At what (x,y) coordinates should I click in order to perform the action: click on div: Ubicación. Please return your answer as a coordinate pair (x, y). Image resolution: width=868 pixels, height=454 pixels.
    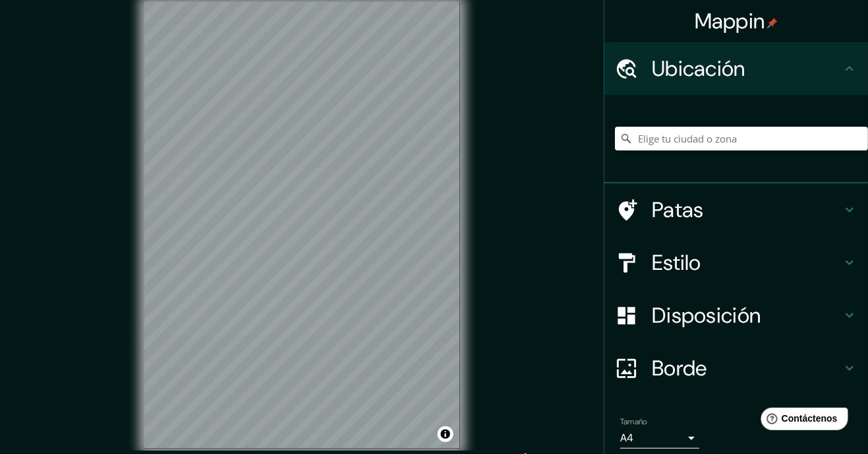
    Looking at the image, I should click on (736, 69).